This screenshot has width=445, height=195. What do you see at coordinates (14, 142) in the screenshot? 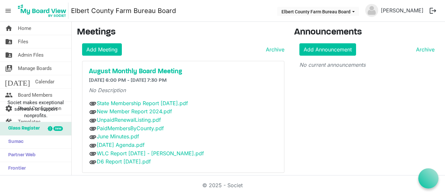
I see `span: Sumac` at bounding box center [14, 142].